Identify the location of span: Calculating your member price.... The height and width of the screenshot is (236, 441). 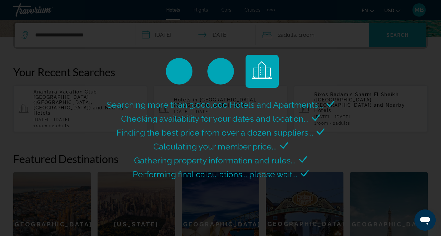
(215, 147).